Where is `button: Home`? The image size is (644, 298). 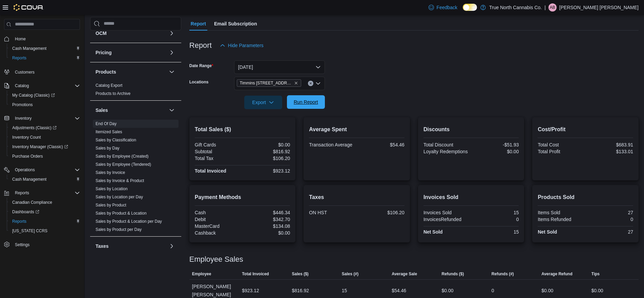 button: Home is located at coordinates (42, 38).